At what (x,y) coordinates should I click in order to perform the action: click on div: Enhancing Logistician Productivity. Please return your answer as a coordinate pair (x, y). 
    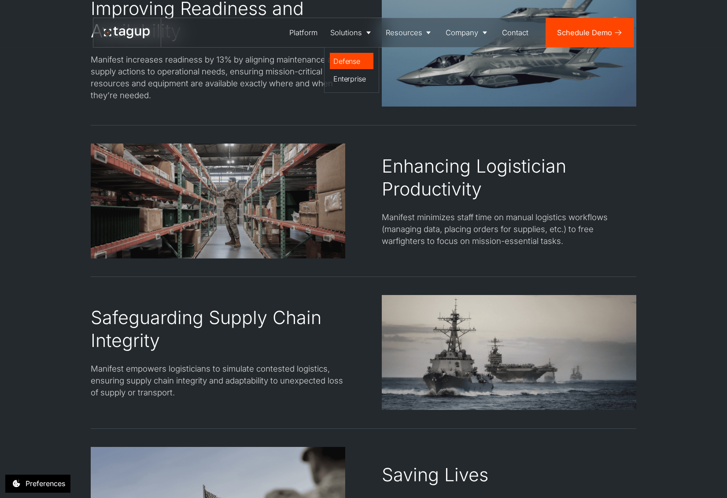
    Looking at the image, I should click on (509, 177).